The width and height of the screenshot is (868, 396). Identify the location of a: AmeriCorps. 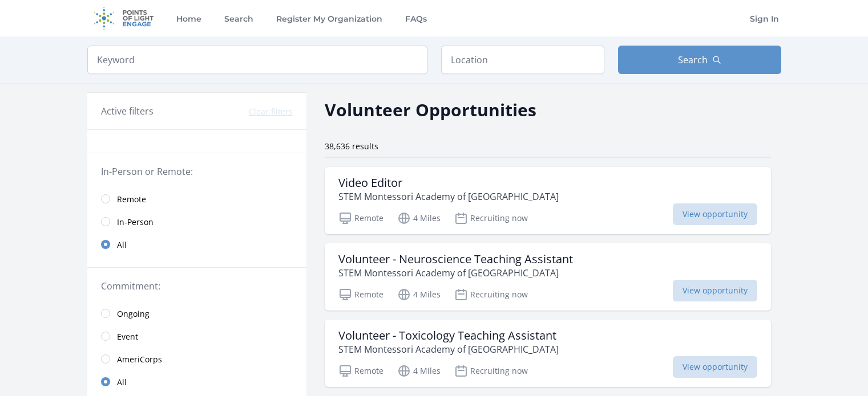
(197, 359).